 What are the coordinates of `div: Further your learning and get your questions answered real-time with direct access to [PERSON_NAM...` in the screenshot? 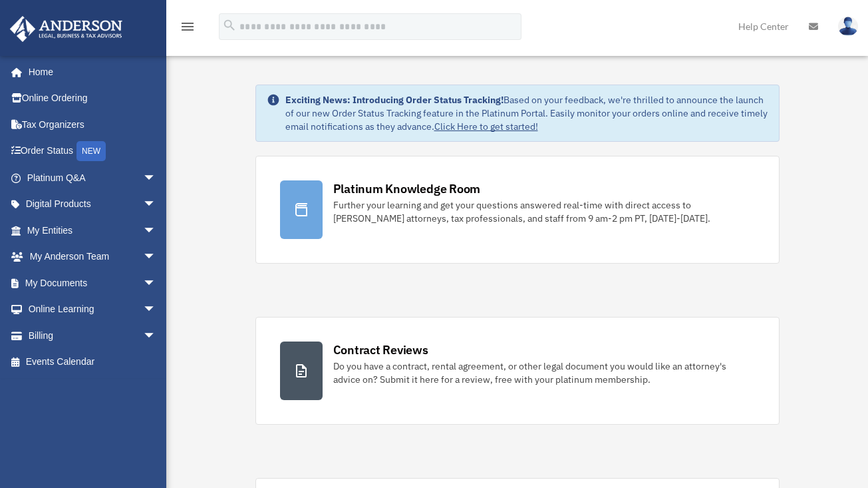 It's located at (544, 212).